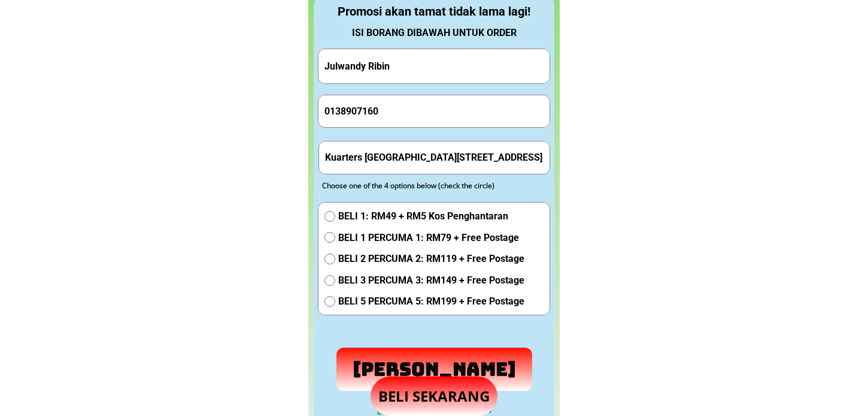 The image size is (868, 416). Describe the element at coordinates (431, 238) in the screenshot. I see `span: BELI 1 PERCUMA 1: RM79 + Free Postage` at that location.